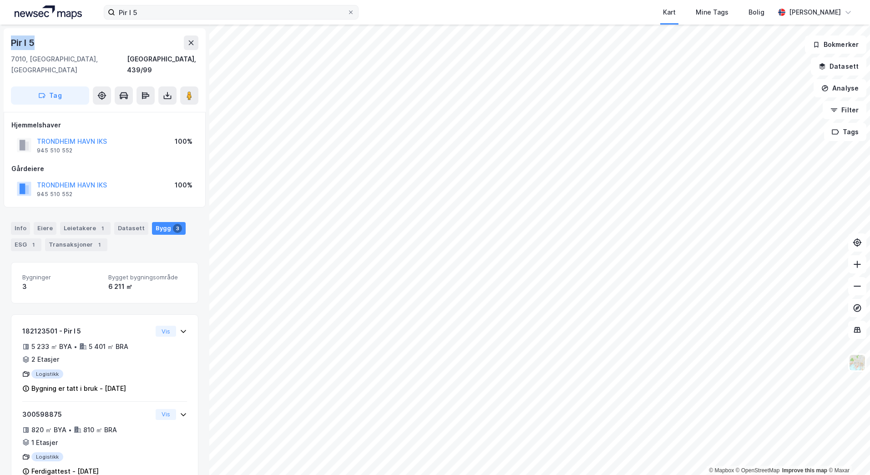  Describe the element at coordinates (76, 245) in the screenshot. I see `div: Transaksjoner` at that location.